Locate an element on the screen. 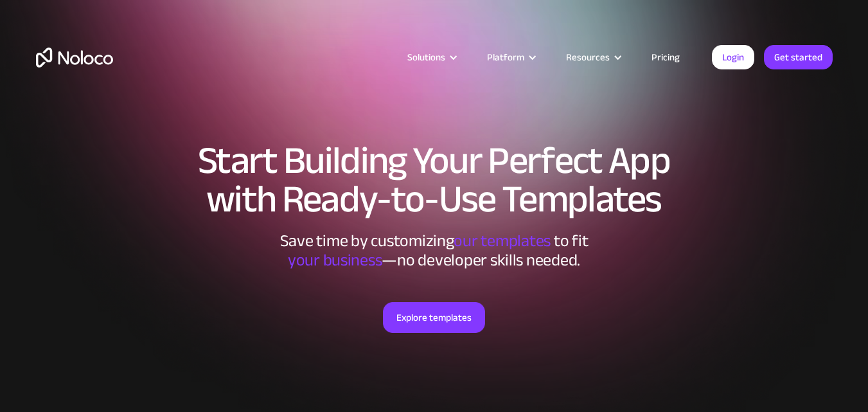  a: home is located at coordinates (75, 57).